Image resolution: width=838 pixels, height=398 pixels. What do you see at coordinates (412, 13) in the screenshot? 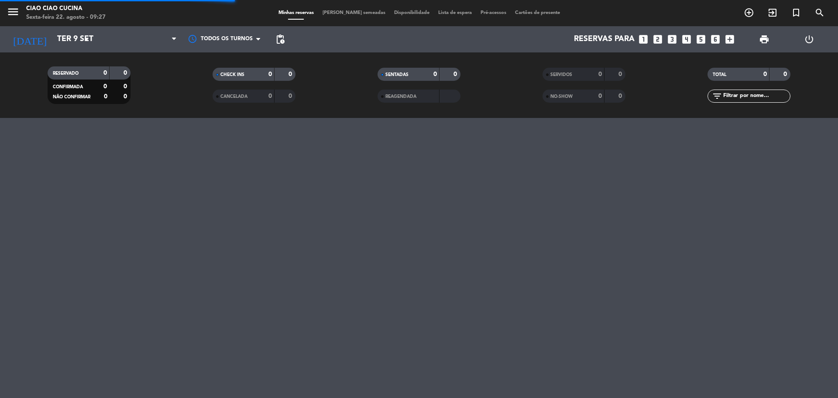
I see `span: Disponibilidade` at bounding box center [412, 13].